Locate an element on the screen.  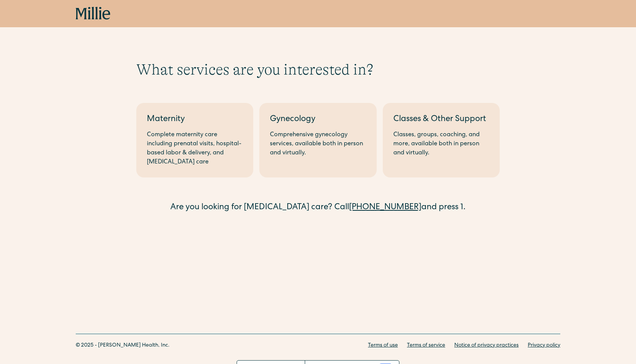
div: Classes, groups, coaching, and more, available both in person and virtually. is located at coordinates (441, 145).